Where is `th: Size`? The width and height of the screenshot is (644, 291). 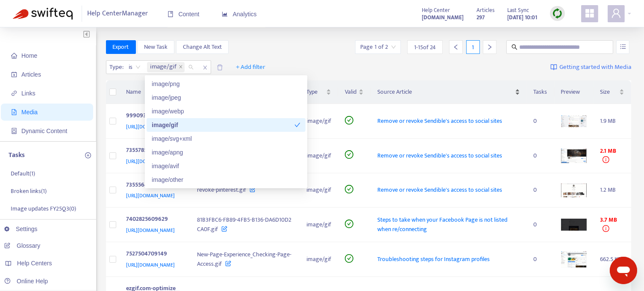
th: Size is located at coordinates (613, 92).